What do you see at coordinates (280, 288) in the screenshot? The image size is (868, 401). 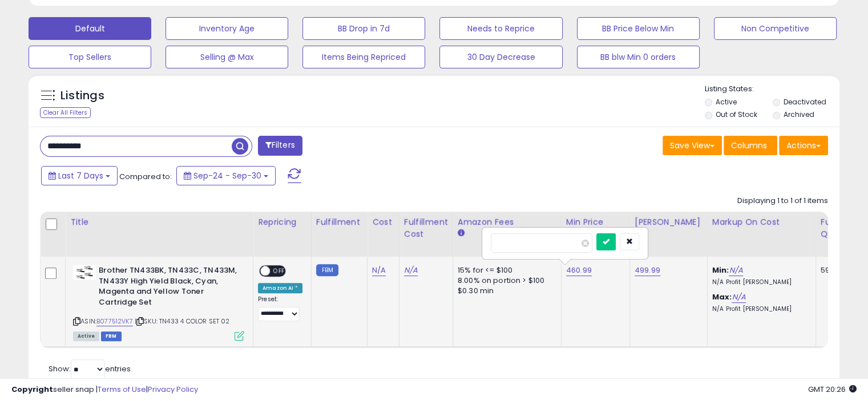 I see `div: Amazon AI *` at bounding box center [280, 288].